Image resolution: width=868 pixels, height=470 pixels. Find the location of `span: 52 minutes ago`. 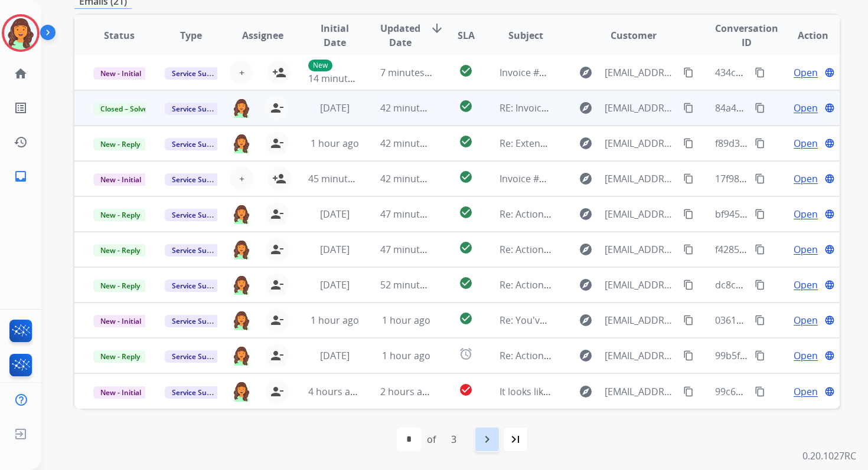

span: 52 minutes ago is located at coordinates (414, 285).